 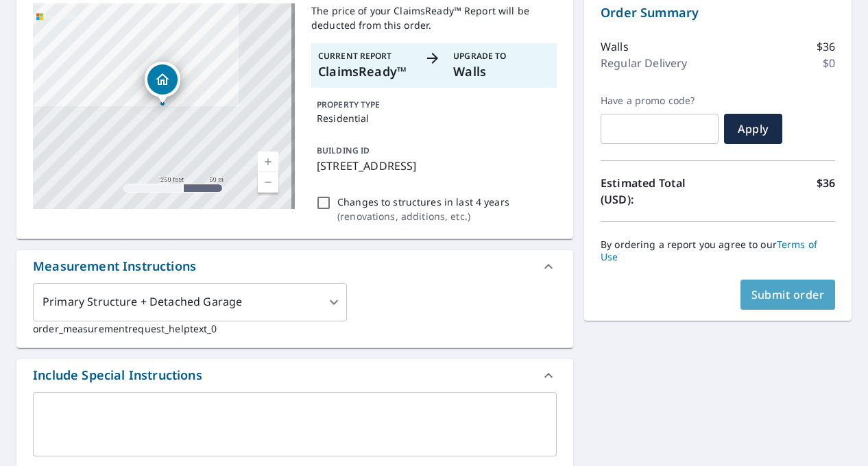 I want to click on p: $0, so click(x=829, y=63).